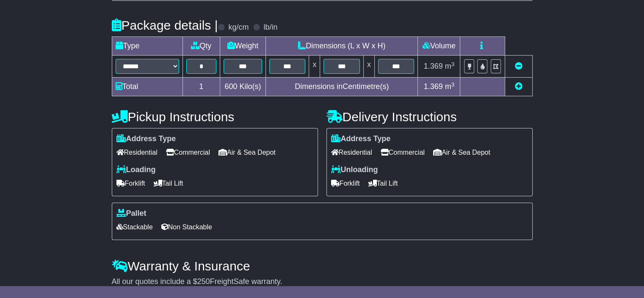 This screenshot has width=644, height=298. Describe the element at coordinates (187, 227) in the screenshot. I see `span: Non Stackable` at that location.